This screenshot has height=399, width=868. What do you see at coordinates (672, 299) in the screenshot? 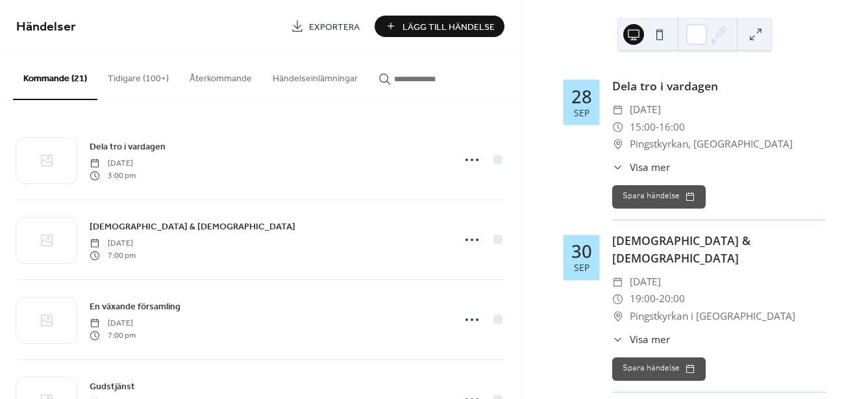
I see `span: 20:00` at bounding box center [672, 299].